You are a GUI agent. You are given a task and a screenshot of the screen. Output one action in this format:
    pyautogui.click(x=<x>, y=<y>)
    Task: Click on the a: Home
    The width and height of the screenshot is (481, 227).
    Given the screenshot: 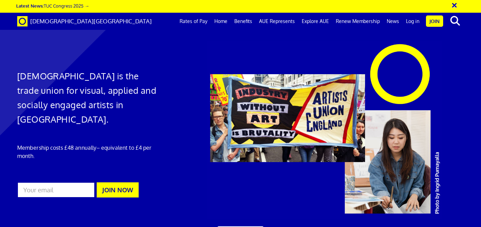 What is the action you would take?
    pyautogui.click(x=221, y=21)
    